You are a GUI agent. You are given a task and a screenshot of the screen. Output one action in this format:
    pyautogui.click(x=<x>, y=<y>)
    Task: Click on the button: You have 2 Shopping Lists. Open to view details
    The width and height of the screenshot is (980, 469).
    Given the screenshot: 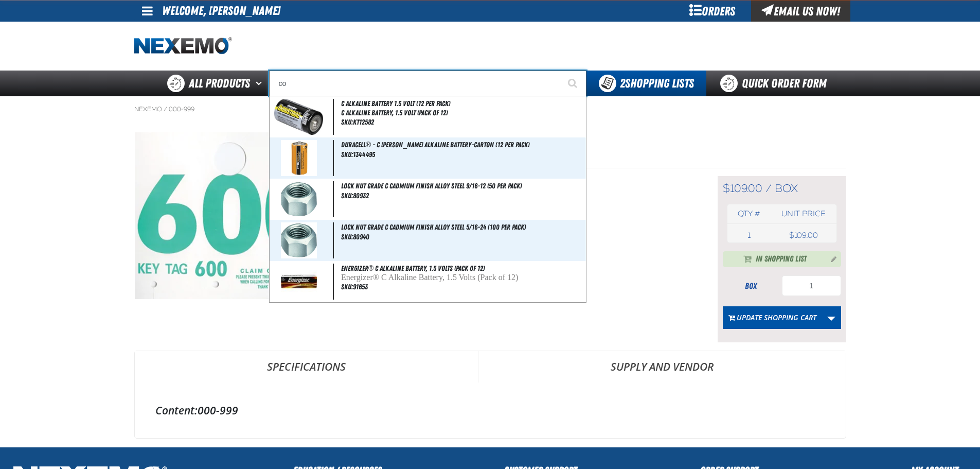 What is the action you would take?
    pyautogui.click(x=646, y=84)
    